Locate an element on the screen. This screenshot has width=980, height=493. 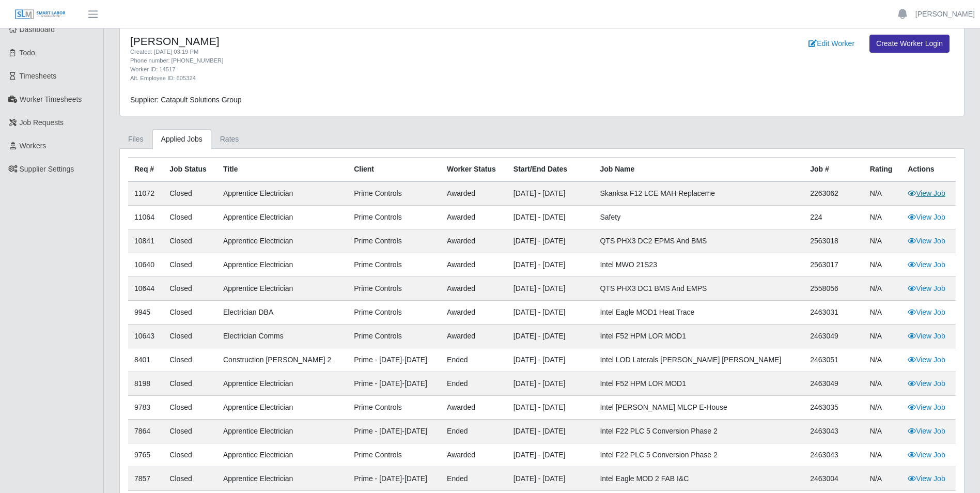
td: 7864 is located at coordinates (146, 431).